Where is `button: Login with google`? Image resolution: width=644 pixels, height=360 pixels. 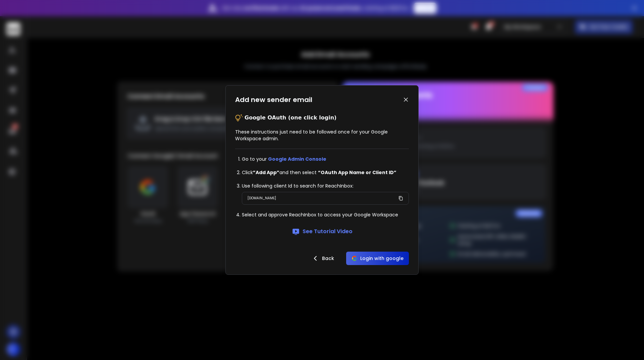 button: Login with google is located at coordinates (377, 258).